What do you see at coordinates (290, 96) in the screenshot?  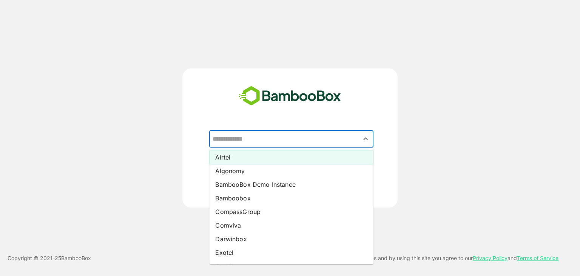 I see `img: bamboobox` at bounding box center [290, 96].